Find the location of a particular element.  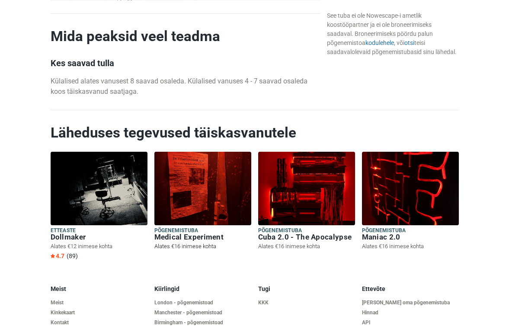

p: Külalised alates vanusest 8 saavad osaleda. Külalised vanuses 4 - 7 saavad osaleda koos täiskasva... is located at coordinates (186, 87).